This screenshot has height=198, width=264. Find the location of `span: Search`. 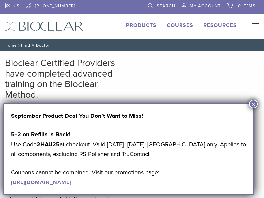

span: Search is located at coordinates (166, 6).